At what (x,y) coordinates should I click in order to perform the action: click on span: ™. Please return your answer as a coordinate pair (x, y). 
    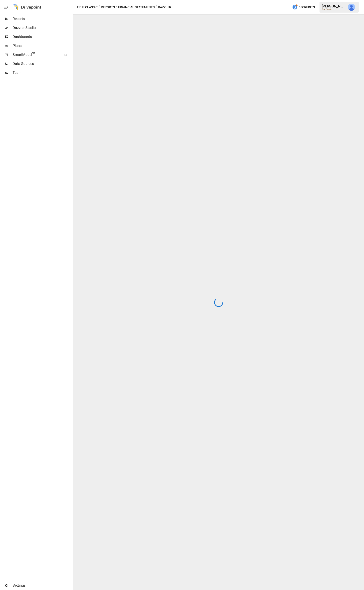
    Looking at the image, I should click on (34, 54).